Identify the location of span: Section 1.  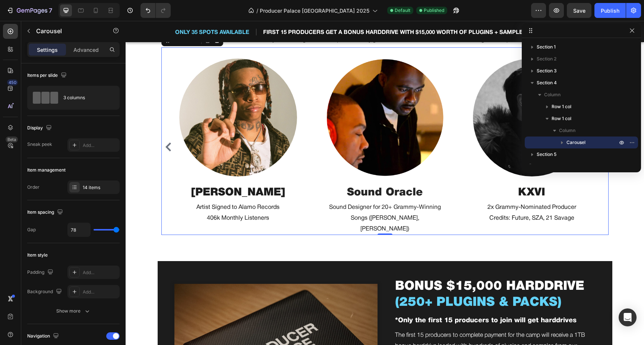
(546, 47).